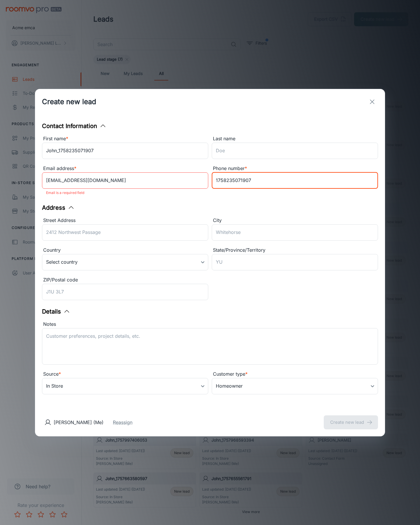 Image resolution: width=420 pixels, height=525 pixels. I want to click on button: Details, so click(56, 311).